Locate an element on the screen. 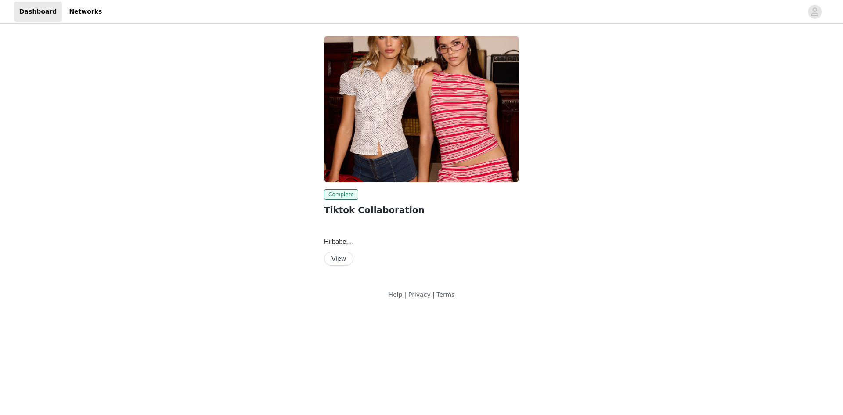 This screenshot has height=415, width=843. span: Complete is located at coordinates (341, 195).